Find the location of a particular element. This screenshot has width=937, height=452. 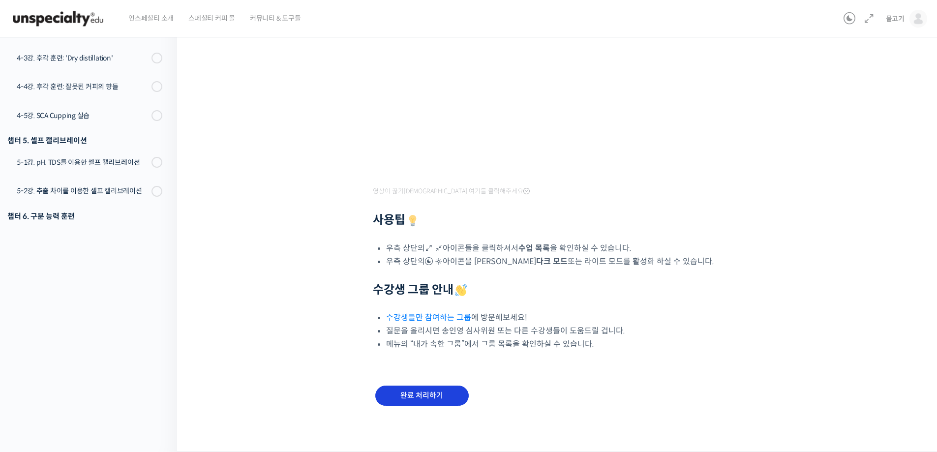

div: 5-1강. pH, TDS를 이용한 셀프 캘리브레이션 is located at coordinates (83, 162).